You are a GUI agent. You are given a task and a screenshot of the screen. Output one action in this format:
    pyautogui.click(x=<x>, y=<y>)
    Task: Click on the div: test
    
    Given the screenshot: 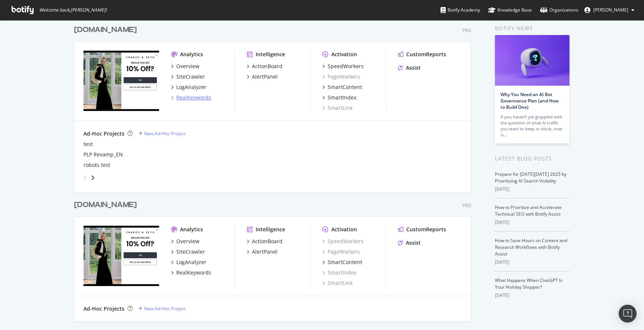 What is the action you would take?
    pyautogui.click(x=88, y=144)
    